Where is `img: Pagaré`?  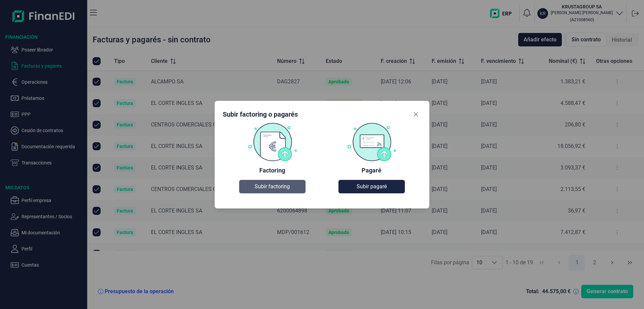
img: Pagaré is located at coordinates (372, 142).